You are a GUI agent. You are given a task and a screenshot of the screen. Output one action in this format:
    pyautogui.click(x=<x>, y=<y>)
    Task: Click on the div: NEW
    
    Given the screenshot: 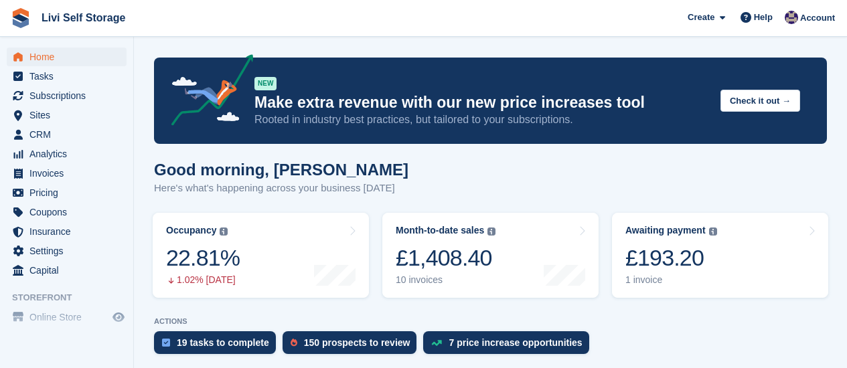 What is the action you would take?
    pyautogui.click(x=265, y=84)
    